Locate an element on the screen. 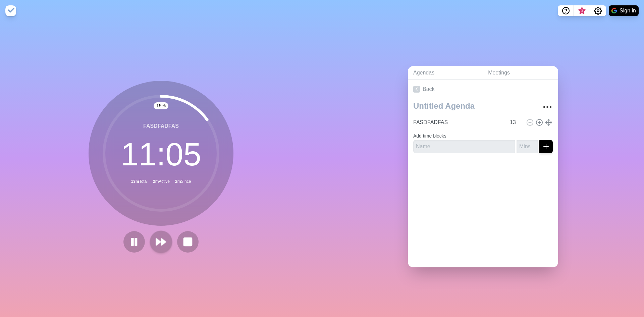 Image resolution: width=644 pixels, height=317 pixels. a: Back is located at coordinates (484, 89).